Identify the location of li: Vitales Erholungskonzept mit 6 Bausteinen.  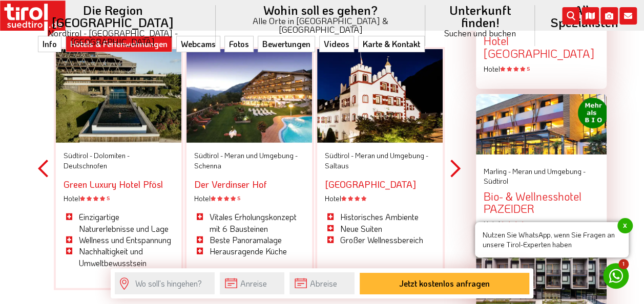
(249, 222).